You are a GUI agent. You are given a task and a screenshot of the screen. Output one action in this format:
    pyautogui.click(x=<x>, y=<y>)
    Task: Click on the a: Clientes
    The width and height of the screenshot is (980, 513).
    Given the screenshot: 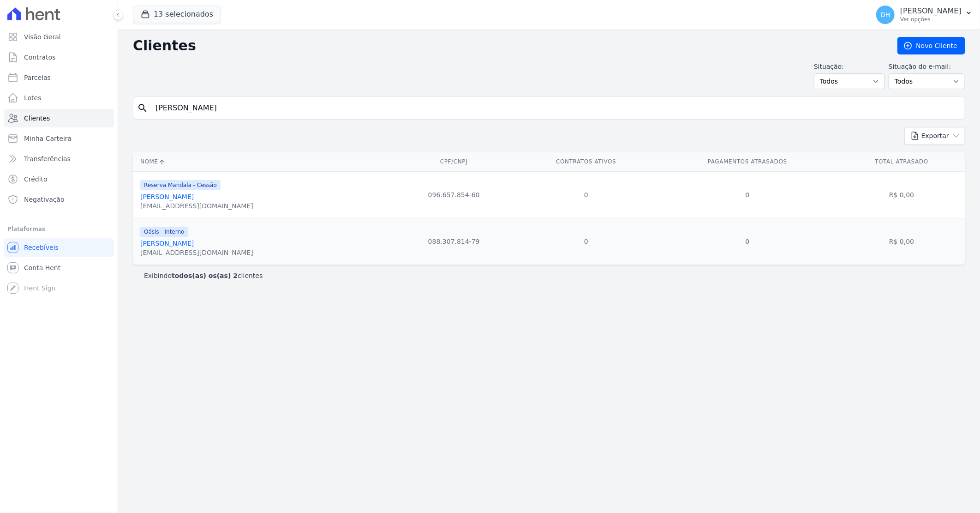 What is the action you would take?
    pyautogui.click(x=59, y=118)
    